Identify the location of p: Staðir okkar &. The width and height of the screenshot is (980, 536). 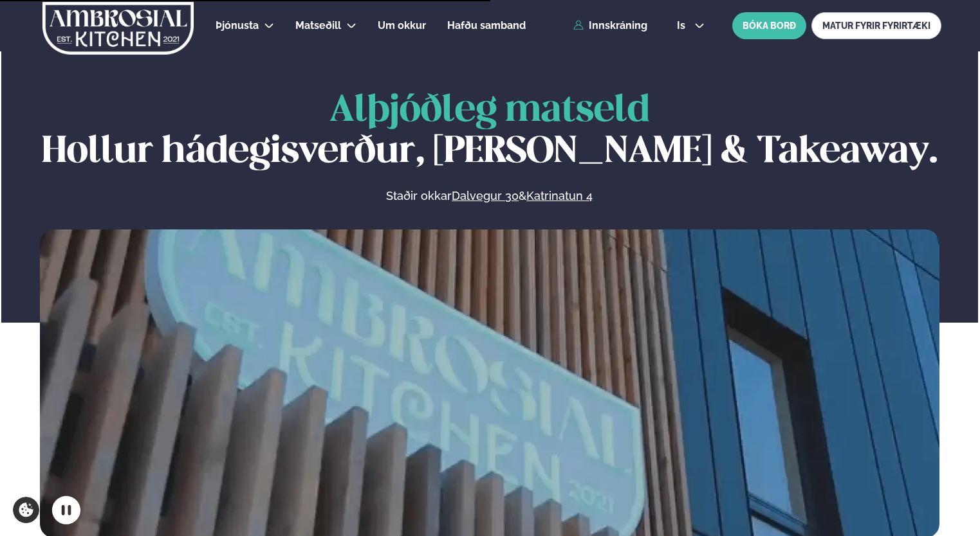
(490, 197).